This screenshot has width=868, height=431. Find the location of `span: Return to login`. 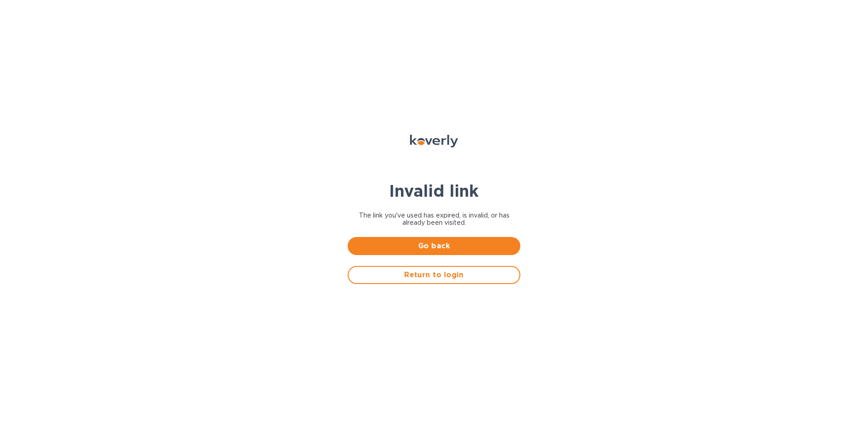

span: Return to login is located at coordinates (434, 275).